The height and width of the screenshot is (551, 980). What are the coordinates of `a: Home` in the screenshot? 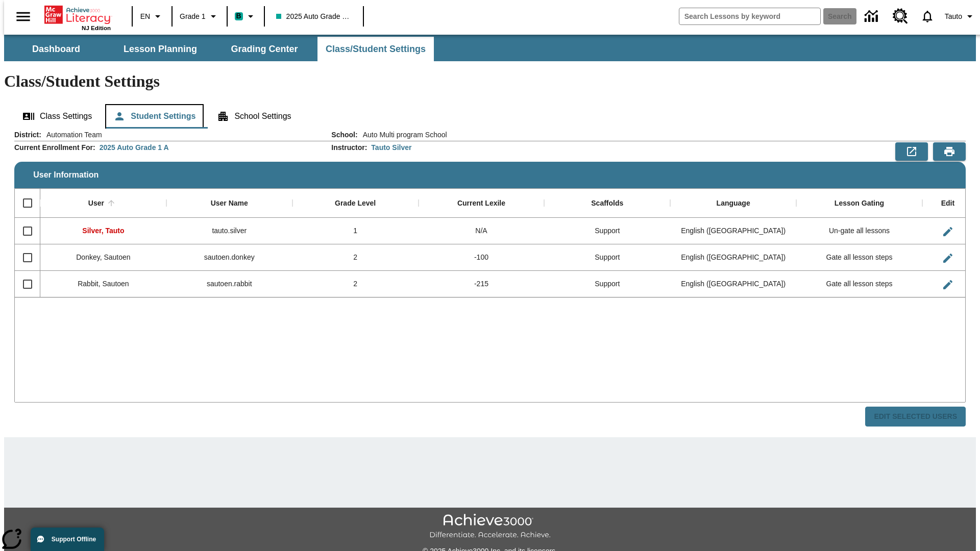 It's located at (77, 15).